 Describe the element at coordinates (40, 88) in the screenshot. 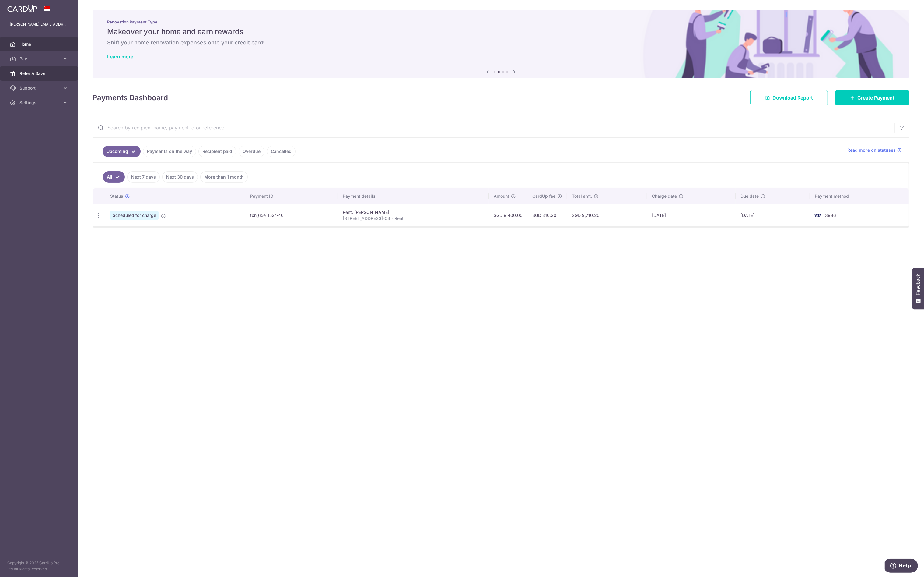

I see `span: Support` at that location.